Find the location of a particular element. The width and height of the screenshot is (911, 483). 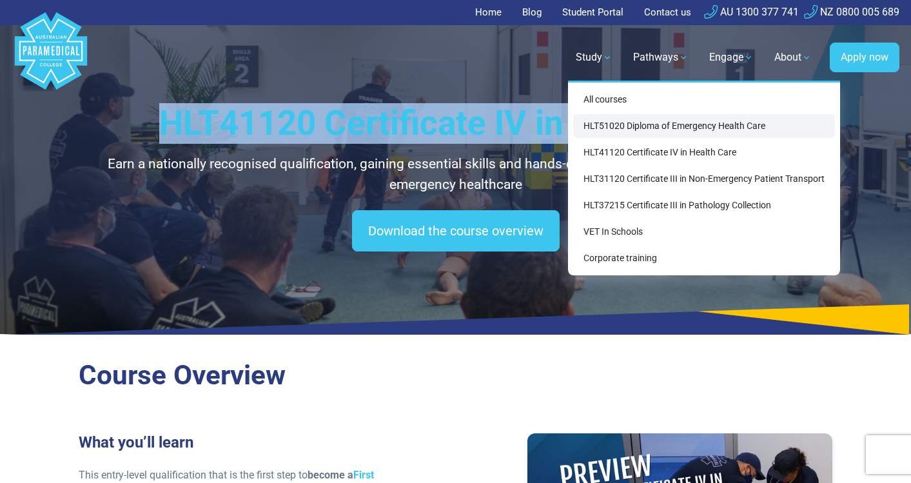

a: Australian Paramedical College is located at coordinates (51, 57).